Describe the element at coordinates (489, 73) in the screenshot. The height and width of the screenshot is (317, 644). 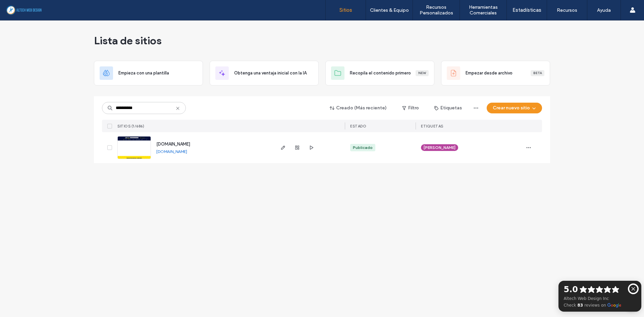
I see `span: Empezar desde archivo` at that location.